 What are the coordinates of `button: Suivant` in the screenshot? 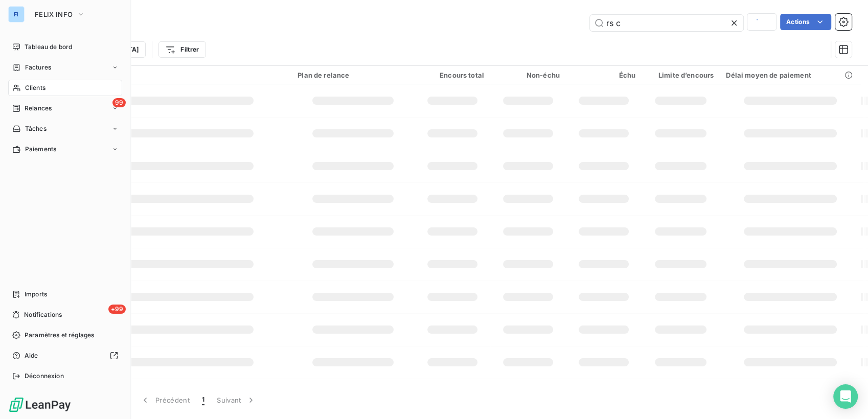 It's located at (236, 400).